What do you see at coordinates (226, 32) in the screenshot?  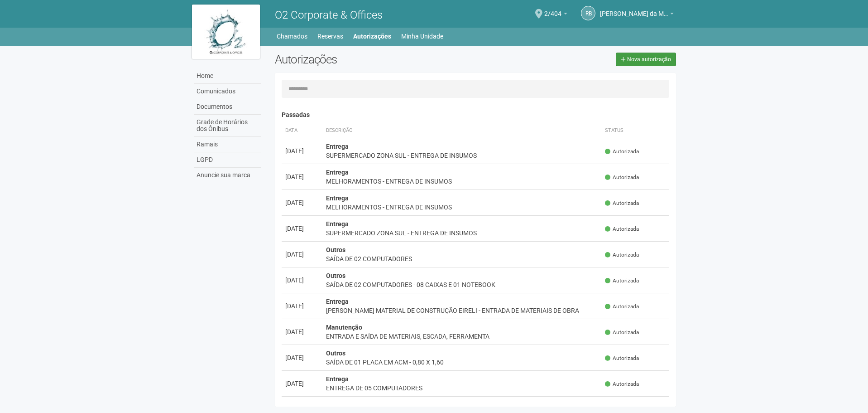 I see `img: logo.jpg` at bounding box center [226, 32].